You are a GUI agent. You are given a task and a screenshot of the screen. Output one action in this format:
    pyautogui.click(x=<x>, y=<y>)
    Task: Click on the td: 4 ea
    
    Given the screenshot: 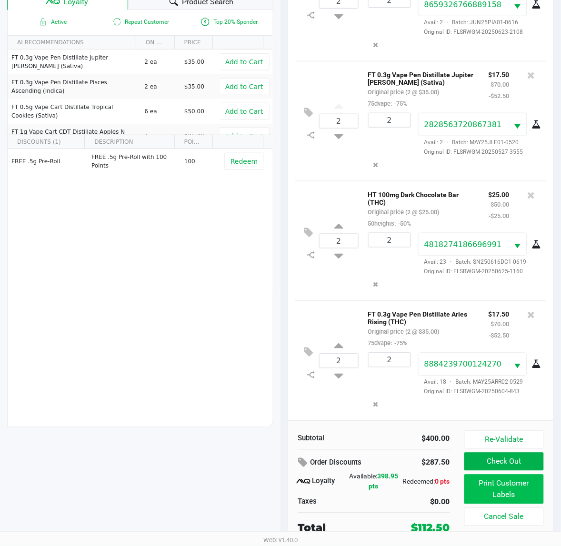 What is the action you would take?
    pyautogui.click(x=161, y=136)
    